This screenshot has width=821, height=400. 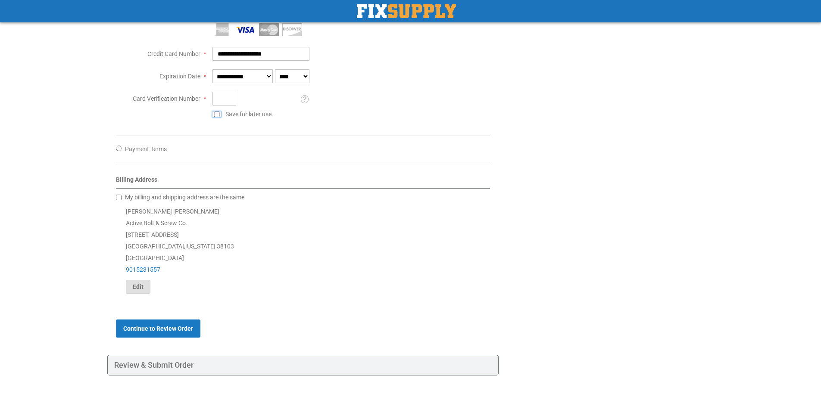 I want to click on img: Fix Industrial Supply, so click(x=406, y=11).